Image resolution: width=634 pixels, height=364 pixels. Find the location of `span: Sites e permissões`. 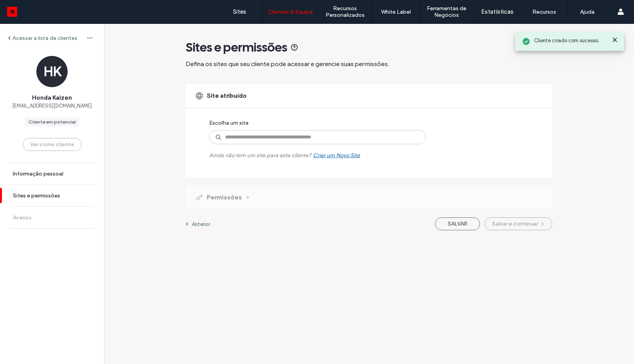

span: Sites e permissões is located at coordinates (237, 47).